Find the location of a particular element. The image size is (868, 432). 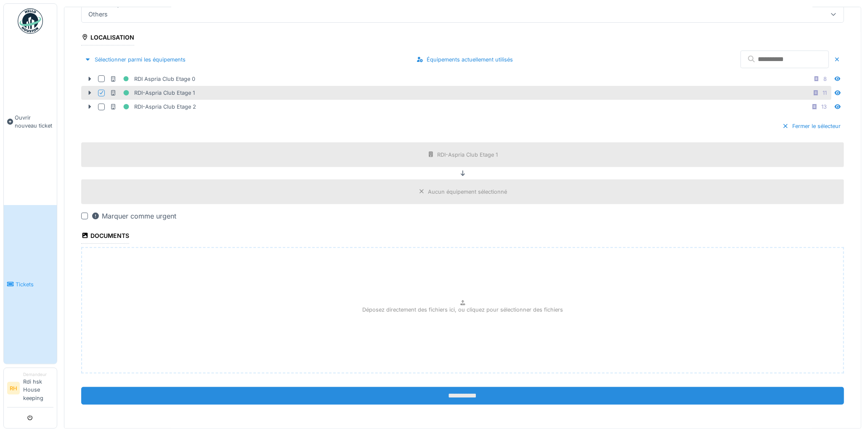

p: Déposez directement des fichiers ici, ou cliquez pour sélectionner des fichiers is located at coordinates (462, 309).